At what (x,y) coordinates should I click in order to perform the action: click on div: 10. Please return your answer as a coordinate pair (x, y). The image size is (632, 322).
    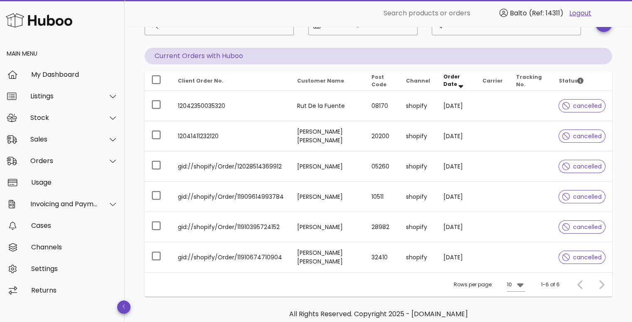
    Looking at the image, I should click on (509, 285).